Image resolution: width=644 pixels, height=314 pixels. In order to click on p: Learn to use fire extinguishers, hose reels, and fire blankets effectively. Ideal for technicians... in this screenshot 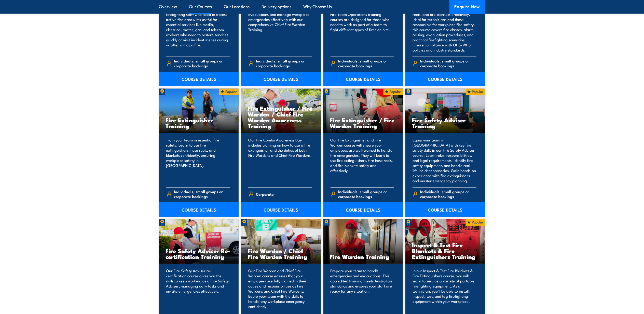, I will do `click(444, 29)`.